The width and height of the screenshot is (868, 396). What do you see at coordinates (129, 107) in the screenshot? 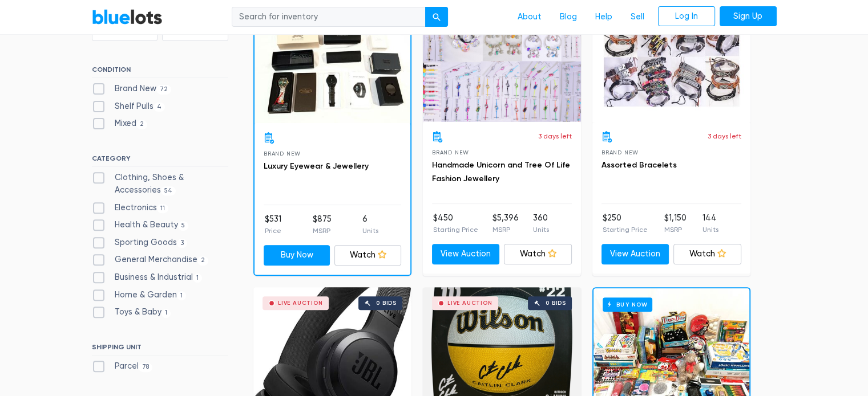
I see `label: Shelf Pulls` at bounding box center [129, 107].